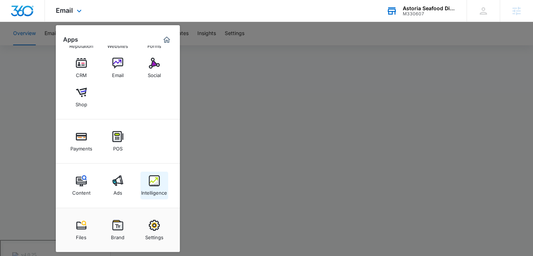  What do you see at coordinates (46, 45) in the screenshot?
I see `div: Domain Overview` at bounding box center [46, 45].